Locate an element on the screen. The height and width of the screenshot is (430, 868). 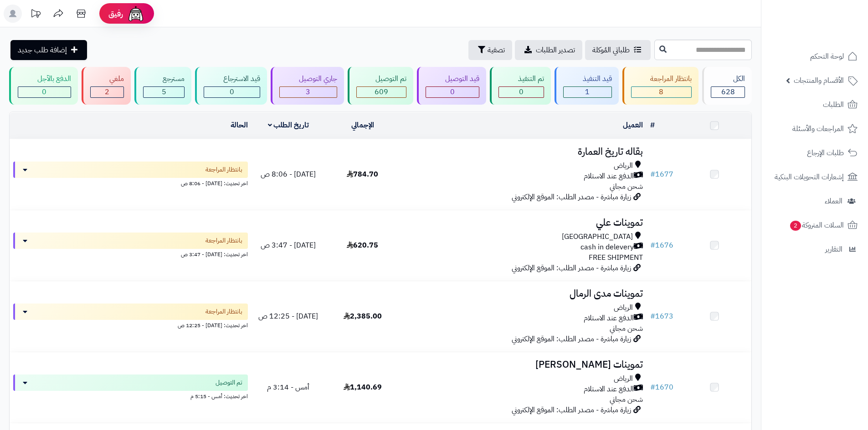
span: الأقسام والمنتجات is located at coordinates (819, 81).